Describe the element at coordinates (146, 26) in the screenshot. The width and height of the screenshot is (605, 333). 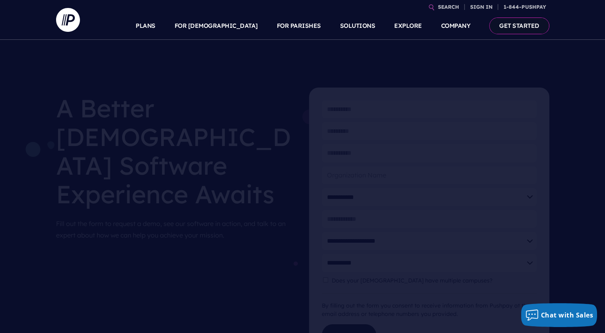
I see `a: PLANS` at that location.